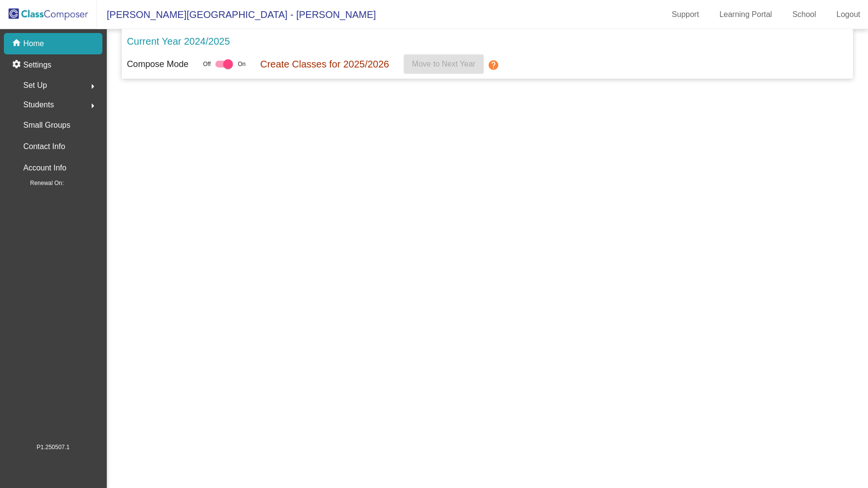 The height and width of the screenshot is (488, 868). I want to click on a: Learning Portal, so click(746, 14).